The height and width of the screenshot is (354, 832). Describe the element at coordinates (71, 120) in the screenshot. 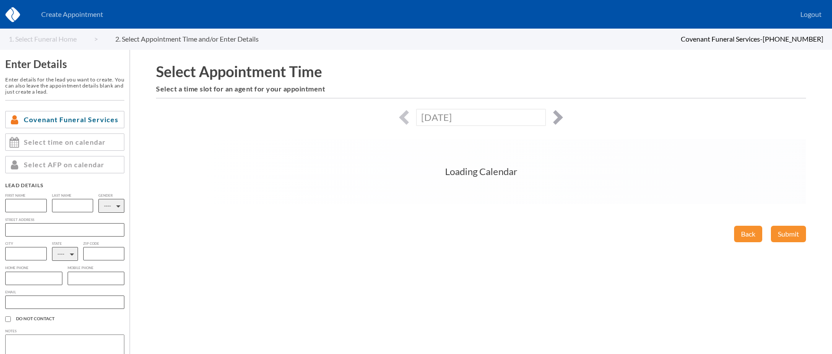

I see `span: Covenant Funeral Services` at that location.